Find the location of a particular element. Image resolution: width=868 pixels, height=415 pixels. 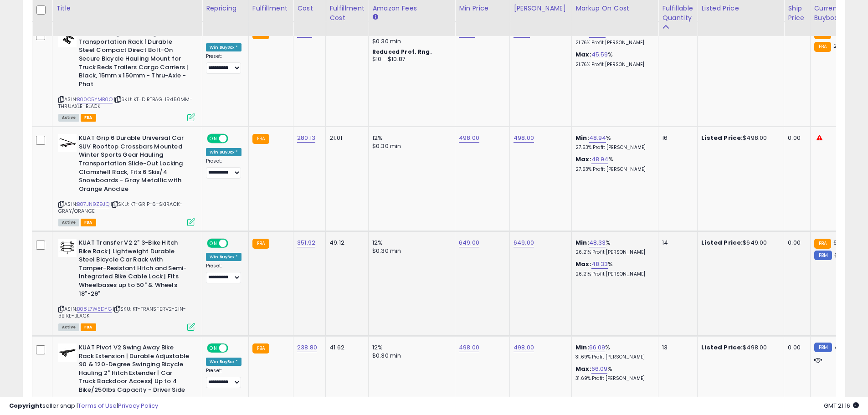

div: Title is located at coordinates (127, 8).